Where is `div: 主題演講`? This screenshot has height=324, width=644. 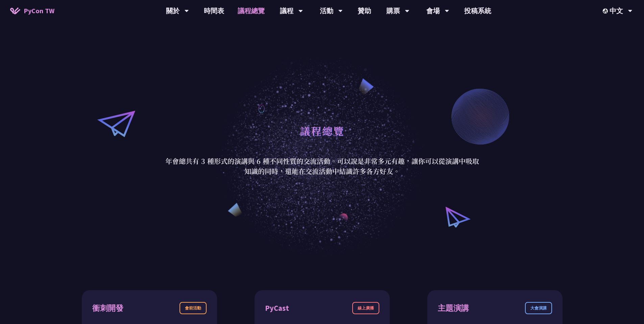 div: 主題演講 is located at coordinates (453, 308).